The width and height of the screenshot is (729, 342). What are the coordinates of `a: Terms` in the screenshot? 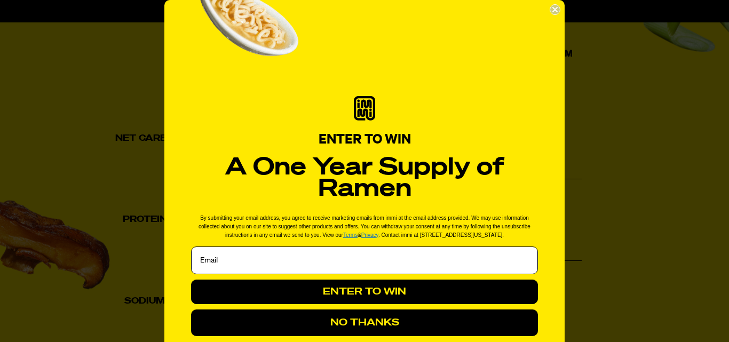 It's located at (350, 235).